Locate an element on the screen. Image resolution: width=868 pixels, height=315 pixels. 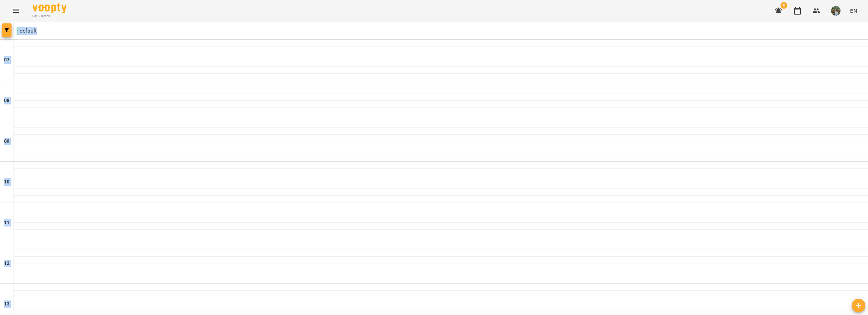
h6: 07 is located at coordinates (7, 60).